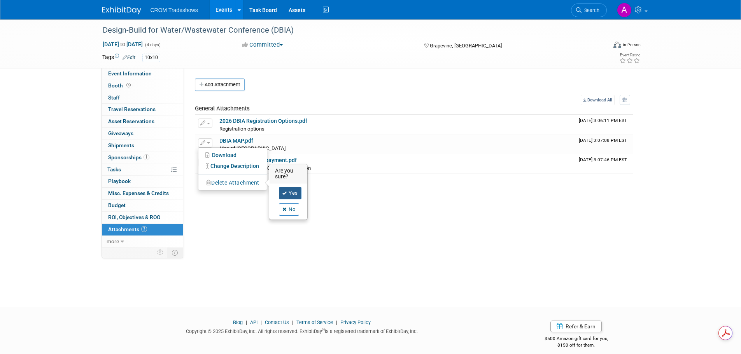 The image size is (741, 354). I want to click on a: API, so click(254, 323).